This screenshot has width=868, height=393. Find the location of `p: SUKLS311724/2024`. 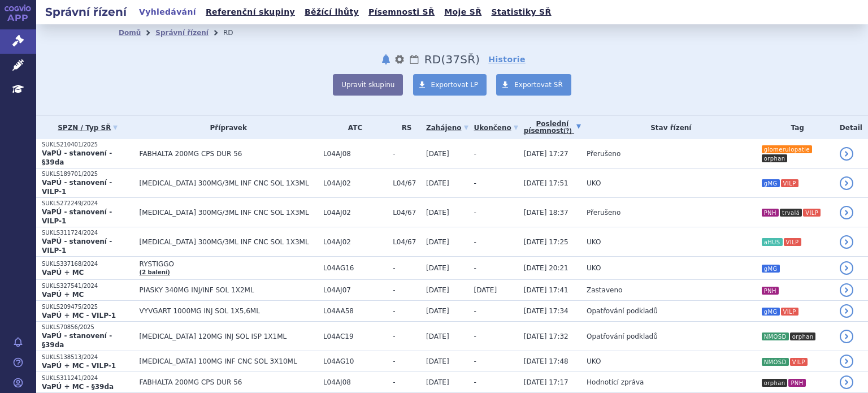

p: SUKLS311724/2024 is located at coordinates (88, 233).